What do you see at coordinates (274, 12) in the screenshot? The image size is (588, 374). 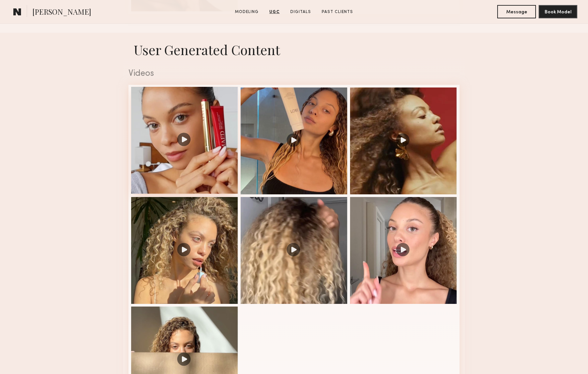 I see `a: UGC` at bounding box center [274, 12].